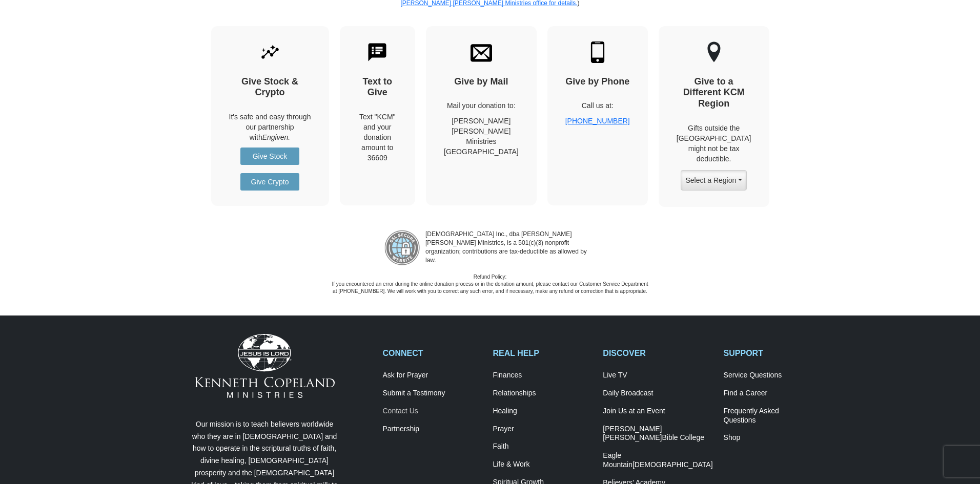 Image resolution: width=980 pixels, height=484 pixels. I want to click on h2: DISCOVER, so click(658, 353).